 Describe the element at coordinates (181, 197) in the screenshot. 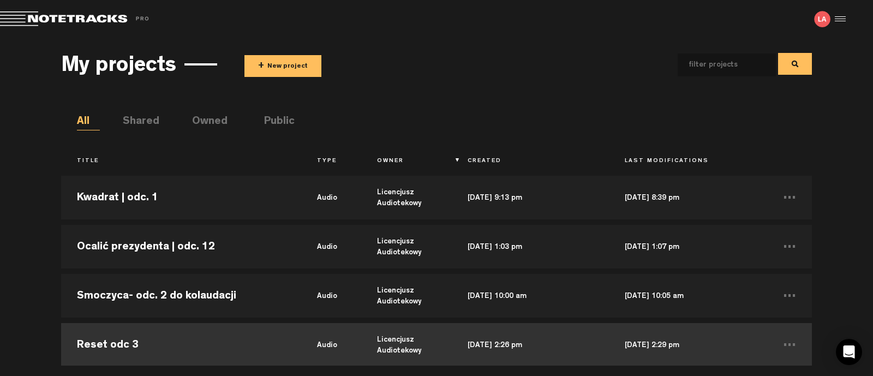

I see `td: Kwadrat | odc. 1` at that location.